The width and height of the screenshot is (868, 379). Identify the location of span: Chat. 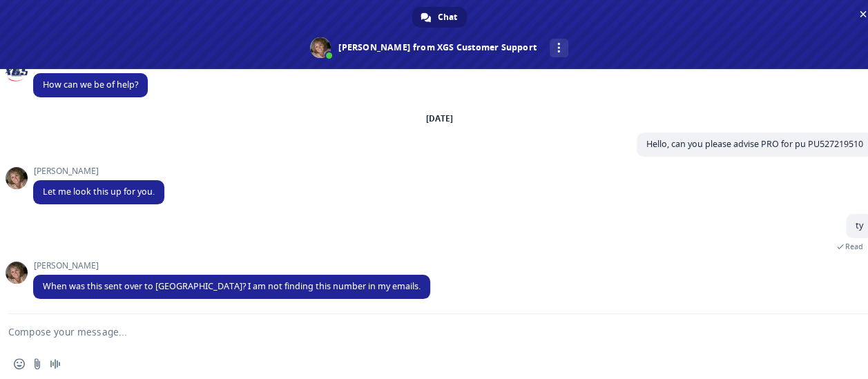
(447, 17).